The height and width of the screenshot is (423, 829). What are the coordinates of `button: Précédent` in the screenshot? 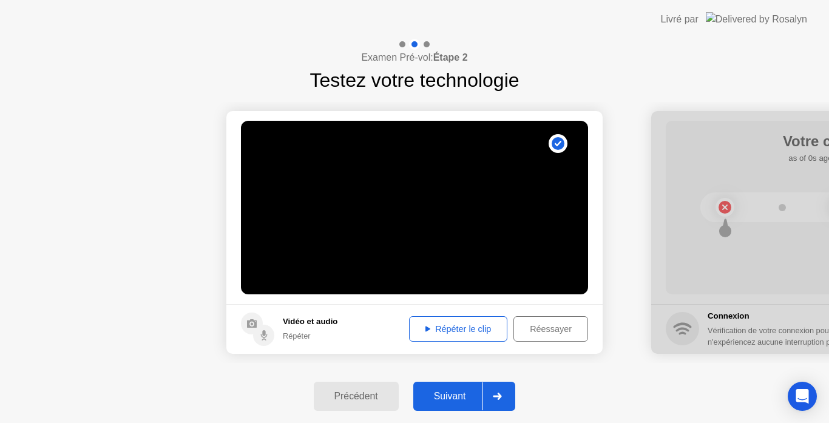 It's located at (356, 396).